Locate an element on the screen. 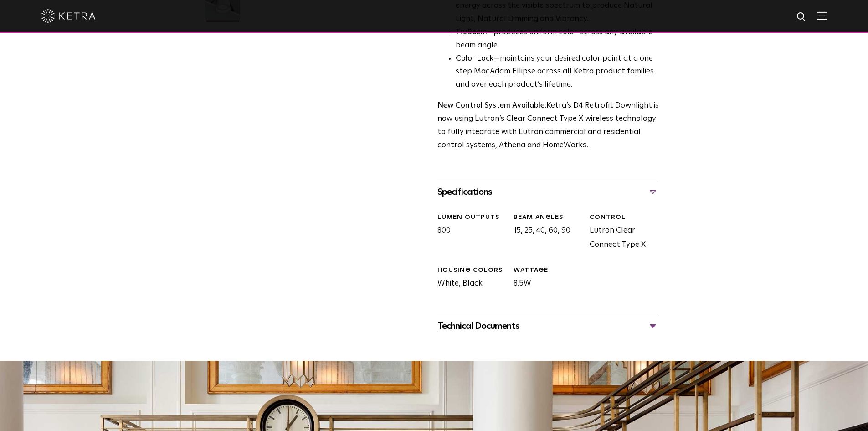 The image size is (868, 431). div: HOUSING COLORS is located at coordinates (472, 270).